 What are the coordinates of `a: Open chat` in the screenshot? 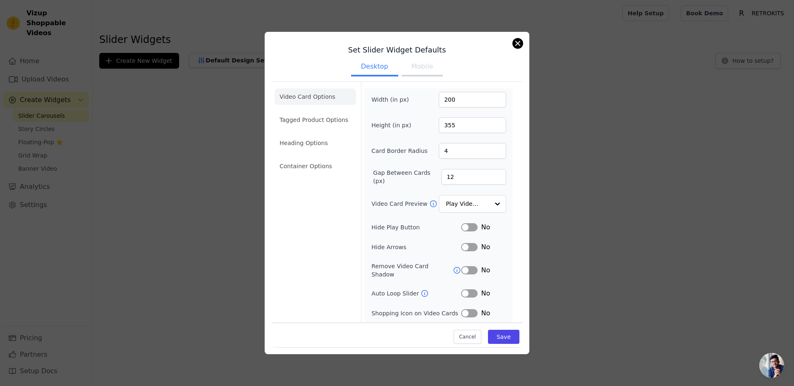 It's located at (772, 366).